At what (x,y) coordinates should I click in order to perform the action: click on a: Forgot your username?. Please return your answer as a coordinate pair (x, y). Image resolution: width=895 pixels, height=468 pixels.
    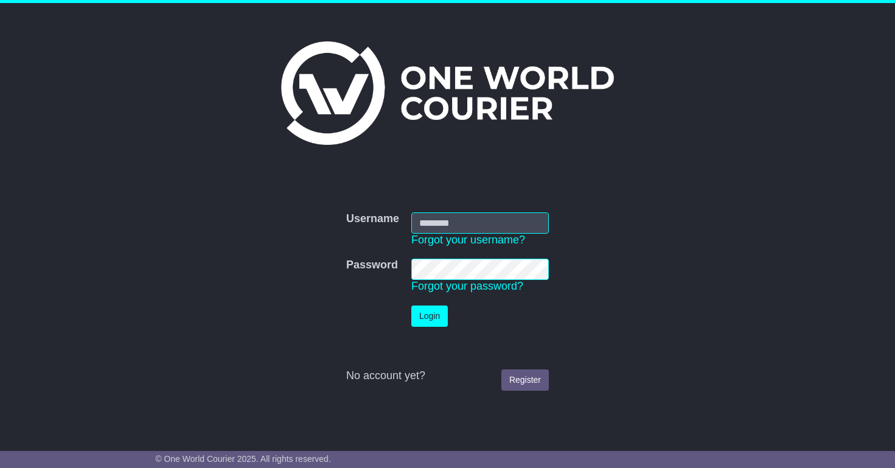
    Looking at the image, I should click on (468, 240).